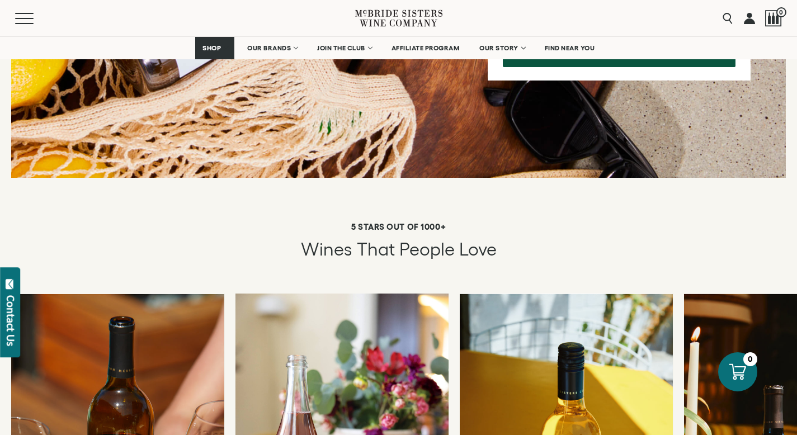 This screenshot has width=797, height=435. What do you see at coordinates (570, 48) in the screenshot?
I see `a: FIND NEAR YOU` at bounding box center [570, 48].